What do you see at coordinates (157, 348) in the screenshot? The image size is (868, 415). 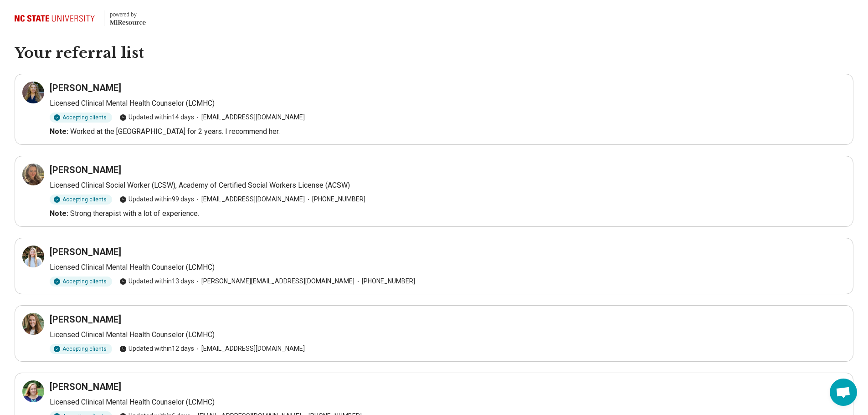 I see `span: Updated within 12 days` at bounding box center [157, 348].